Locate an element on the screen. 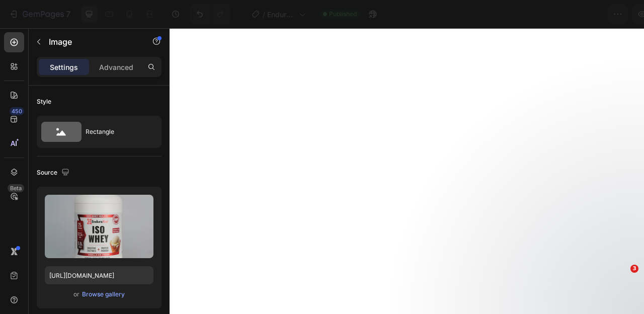 This screenshot has width=644, height=314. p: Image is located at coordinates (91, 41).